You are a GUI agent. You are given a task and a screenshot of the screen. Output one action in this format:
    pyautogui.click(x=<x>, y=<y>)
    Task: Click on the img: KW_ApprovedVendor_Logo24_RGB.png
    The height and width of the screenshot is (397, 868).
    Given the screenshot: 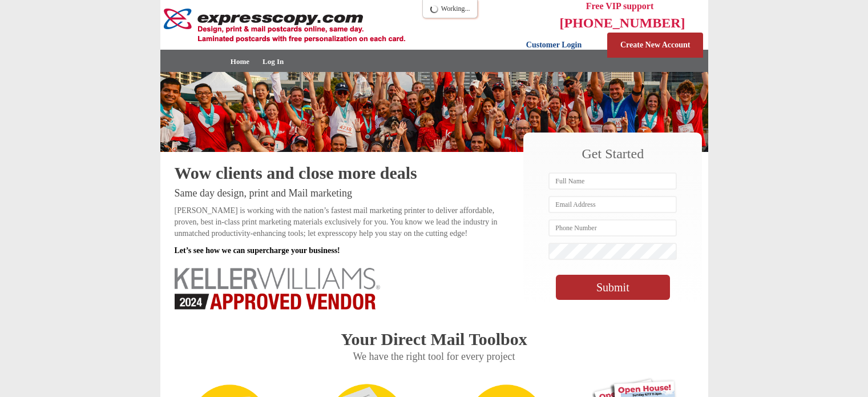 What is the action you would take?
    pyautogui.click(x=278, y=293)
    